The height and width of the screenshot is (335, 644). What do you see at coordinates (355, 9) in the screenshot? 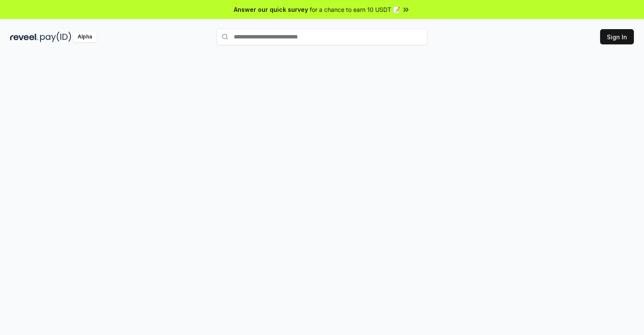
I see `span: for a chance to earn 10 USDT 📝` at bounding box center [355, 9].